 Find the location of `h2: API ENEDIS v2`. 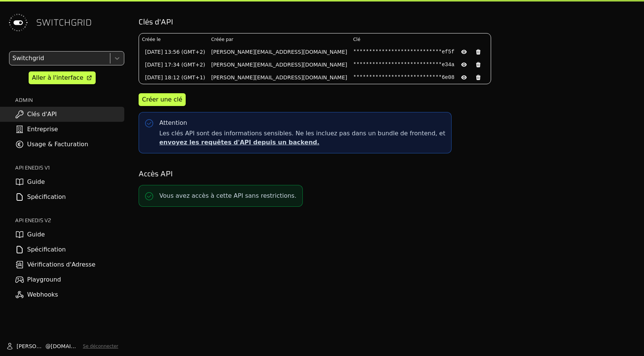

h2: API ENEDIS v2 is located at coordinates (70, 220).